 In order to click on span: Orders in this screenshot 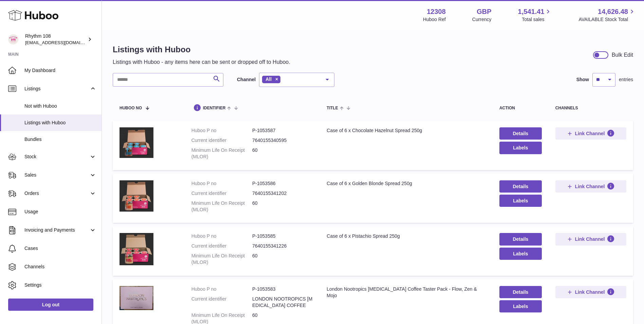, I will do `click(56, 193)`.